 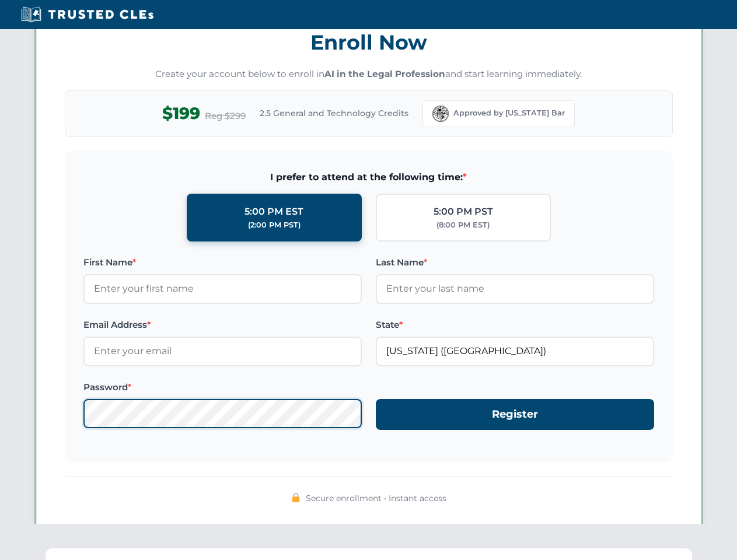 What do you see at coordinates (222, 351) in the screenshot?
I see `input: Enter your email` at bounding box center [222, 351].